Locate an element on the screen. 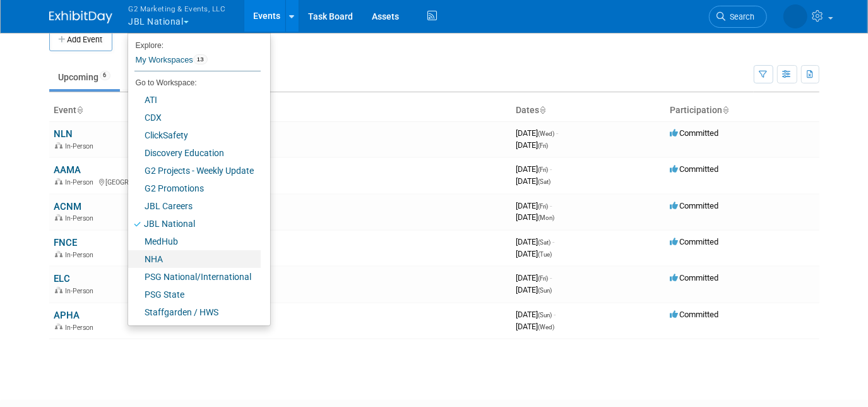 The height and width of the screenshot is (407, 868). a: Sort by Start Date is located at coordinates (543, 110).